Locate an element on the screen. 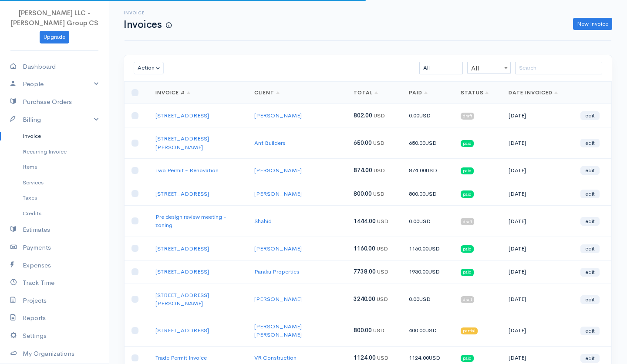 This screenshot has width=627, height=364. input: Search is located at coordinates (559, 68).